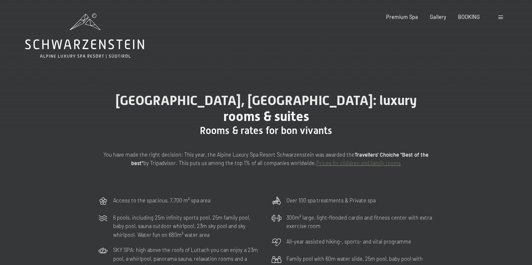 This screenshot has width=532, height=265. What do you see at coordinates (438, 17) in the screenshot?
I see `span: Gallery` at bounding box center [438, 17].